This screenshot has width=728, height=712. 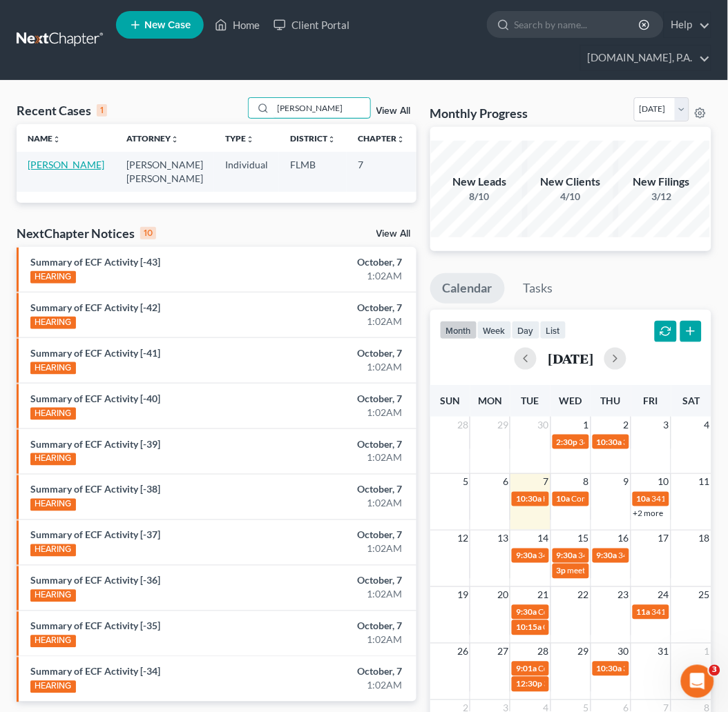 What do you see at coordinates (624, 539) in the screenshot?
I see `span: 16` at bounding box center [624, 539].